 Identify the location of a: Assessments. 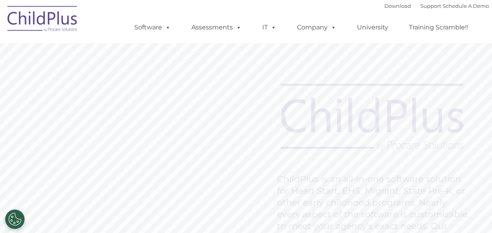
(217, 27).